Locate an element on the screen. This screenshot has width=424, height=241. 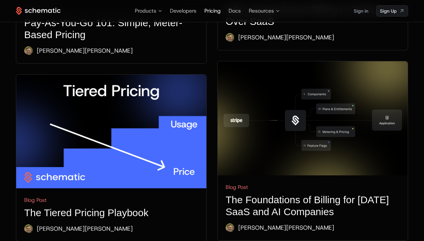
span: Sign Up is located at coordinates (388, 11).